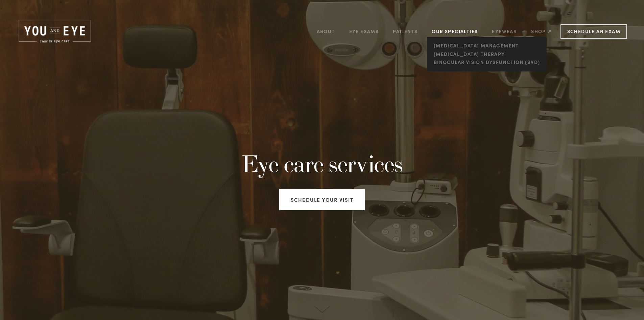  I want to click on a: Eyewear, so click(504, 31).